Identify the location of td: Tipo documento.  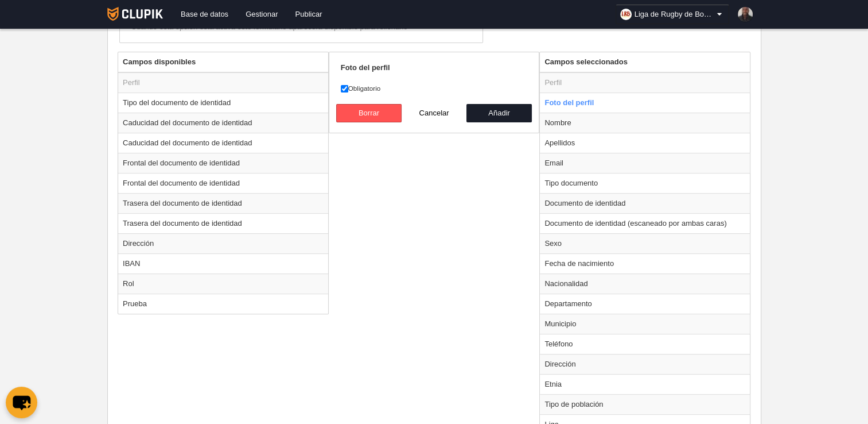
(645, 182).